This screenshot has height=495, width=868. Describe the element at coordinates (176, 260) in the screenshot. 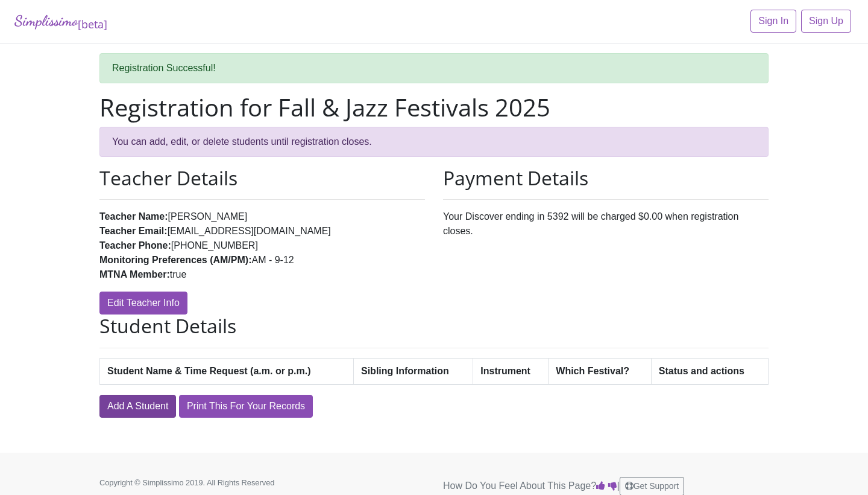

I see `strong: Monitoring Preferences (AM/PM):` at that location.